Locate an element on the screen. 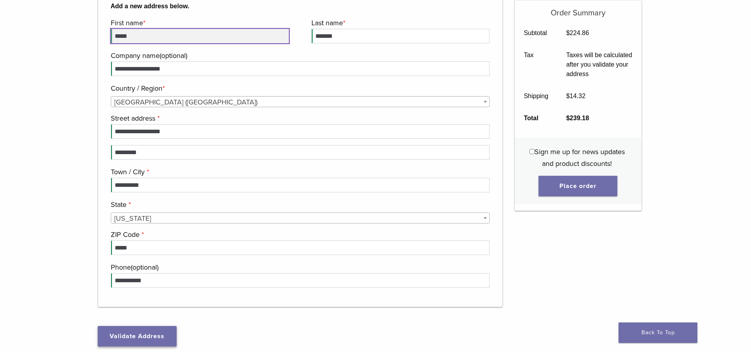  td: Taxes will be calculated after you validate your address is located at coordinates (600, 65).